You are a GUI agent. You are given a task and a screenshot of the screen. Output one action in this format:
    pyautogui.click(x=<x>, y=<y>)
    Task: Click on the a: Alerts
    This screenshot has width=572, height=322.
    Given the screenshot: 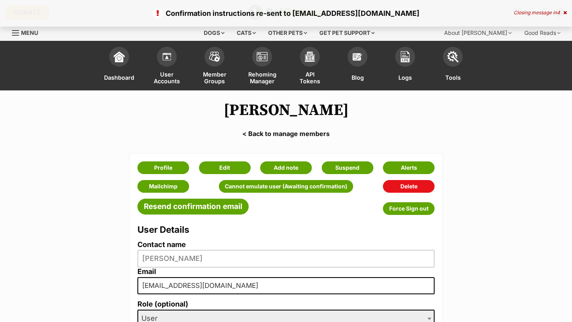 What is the action you would take?
    pyautogui.click(x=409, y=168)
    